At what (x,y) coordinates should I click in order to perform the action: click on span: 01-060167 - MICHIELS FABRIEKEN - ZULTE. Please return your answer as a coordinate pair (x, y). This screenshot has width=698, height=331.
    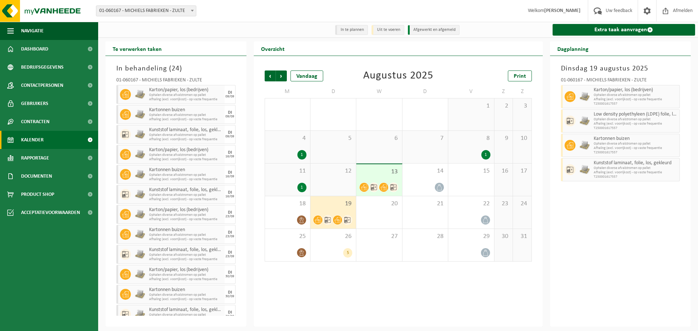
    Looking at the image, I should click on (146, 11).